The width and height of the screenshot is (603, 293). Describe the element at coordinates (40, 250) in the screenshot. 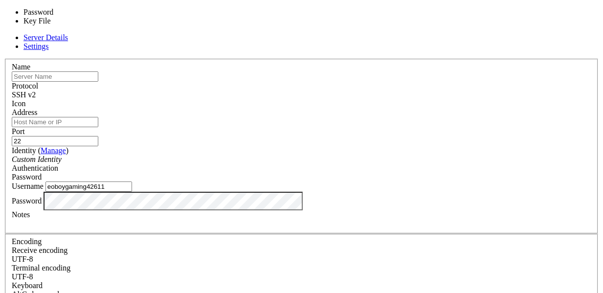

I see `label: Set the expected encoding for data received from the host. If the encodings do not match, visual ...` at that location.